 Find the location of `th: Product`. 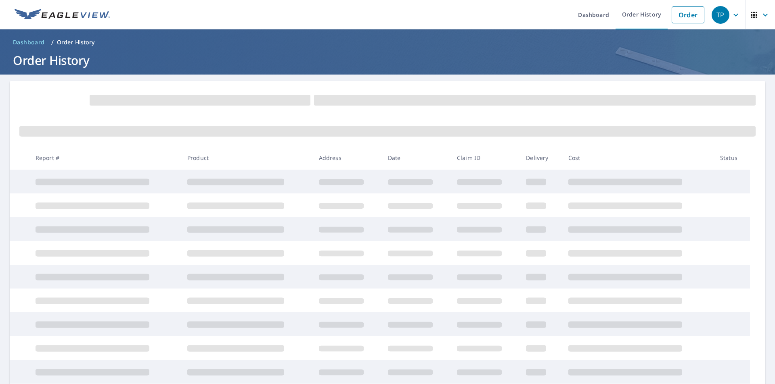

th: Product is located at coordinates (246, 158).